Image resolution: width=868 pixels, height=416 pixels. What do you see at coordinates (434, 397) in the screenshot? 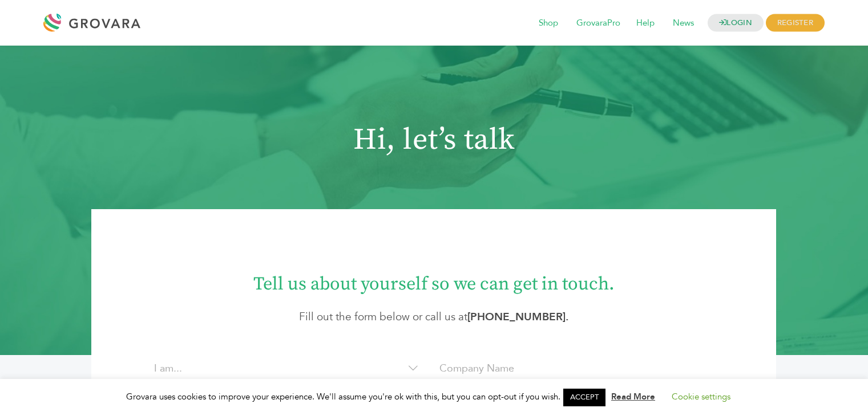
I see `span: Grovara uses cookies to improve your experience. We'll assume you're ok with this, but you can op...` at bounding box center [434, 397].